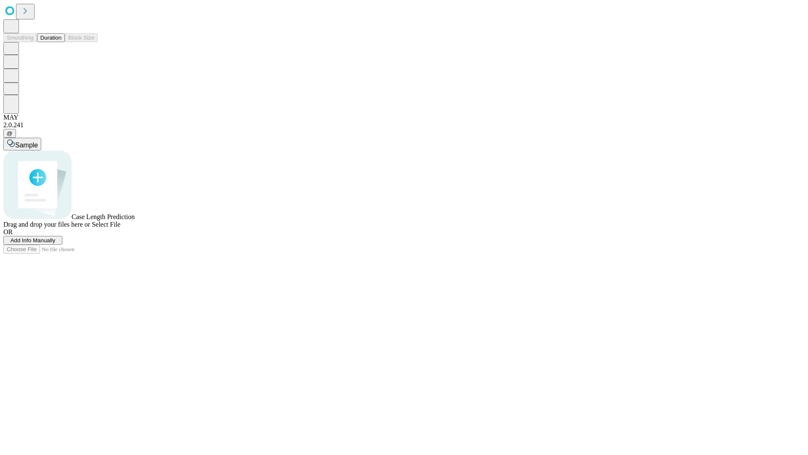 Image resolution: width=808 pixels, height=455 pixels. Describe the element at coordinates (81, 37) in the screenshot. I see `button: Block Size` at that location.